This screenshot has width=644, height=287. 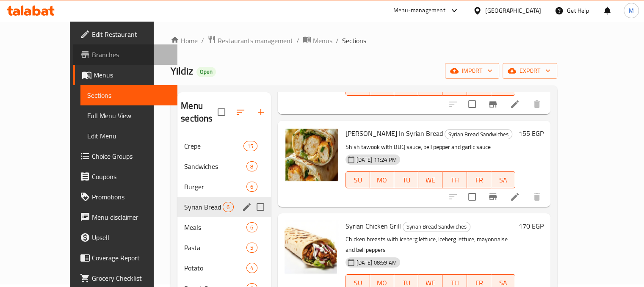 I want to click on span: Yildiz, so click(x=182, y=71).